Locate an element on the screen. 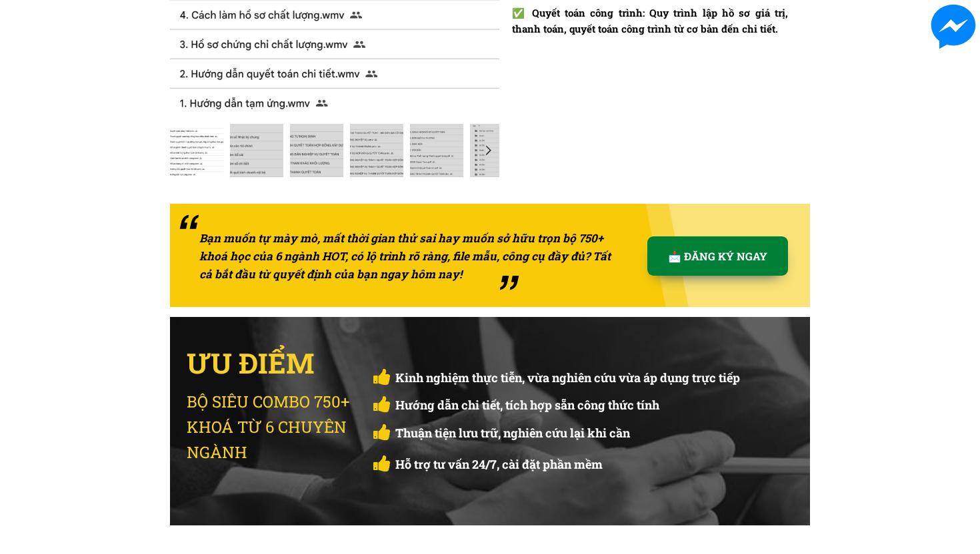  h3: Hỗ trợ tư vấn 24/7, cài đặt phần mềm is located at coordinates (586, 464).